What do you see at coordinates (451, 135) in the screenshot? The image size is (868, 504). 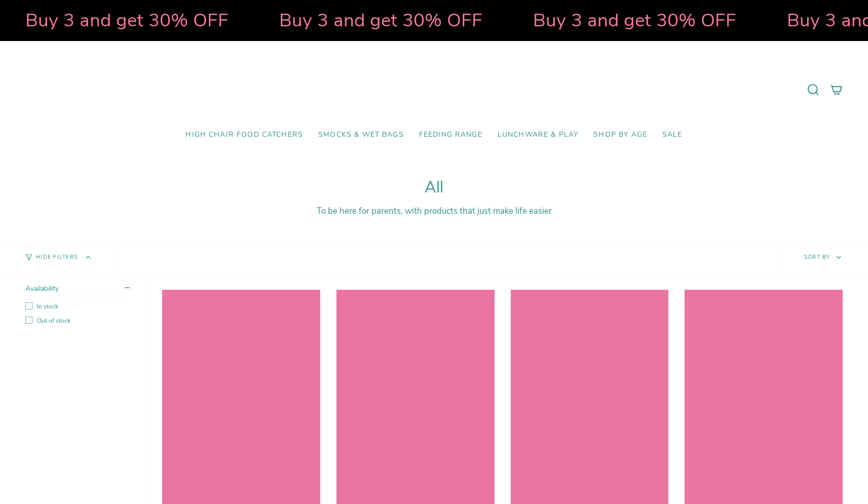 I see `div: Feeding Range` at bounding box center [451, 135].